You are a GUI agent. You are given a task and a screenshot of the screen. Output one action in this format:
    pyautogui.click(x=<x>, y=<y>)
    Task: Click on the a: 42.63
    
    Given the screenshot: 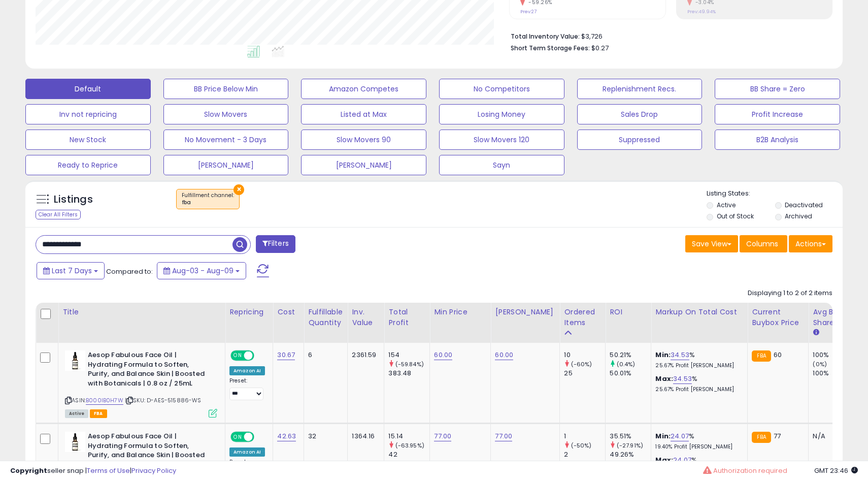 What is the action you would take?
    pyautogui.click(x=286, y=436)
    